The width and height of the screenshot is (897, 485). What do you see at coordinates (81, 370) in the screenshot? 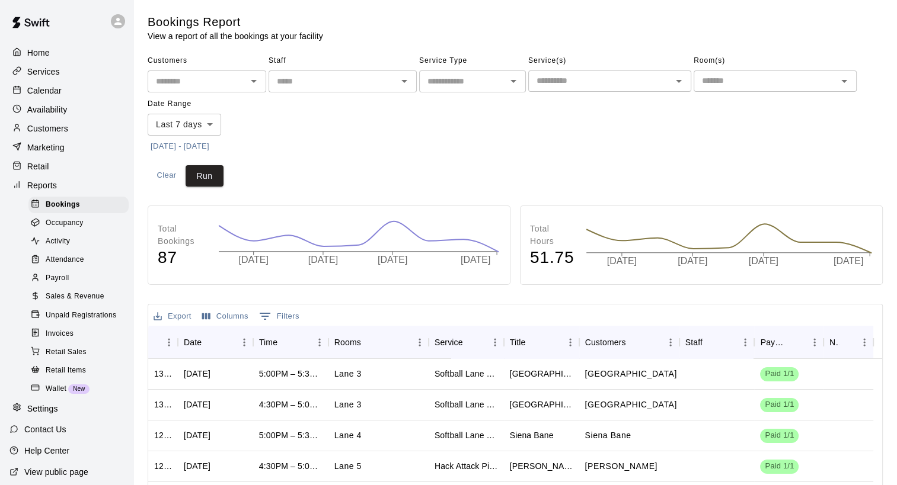
I see `a: Retail Items` at bounding box center [81, 370].